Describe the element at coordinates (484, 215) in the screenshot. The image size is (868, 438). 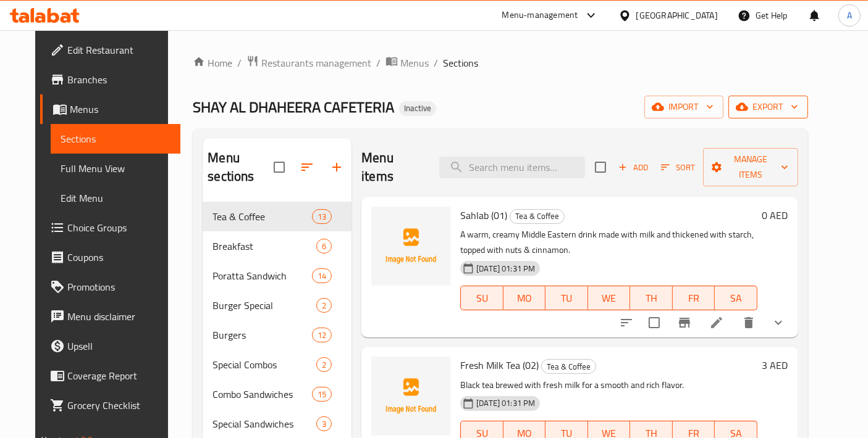
I see `span: Sahlab (01)` at that location.